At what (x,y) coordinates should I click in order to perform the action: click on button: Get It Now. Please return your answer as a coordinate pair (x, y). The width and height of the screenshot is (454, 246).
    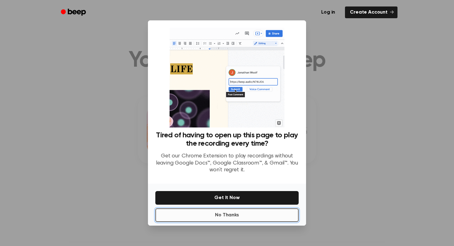
    Looking at the image, I should click on (227, 198).